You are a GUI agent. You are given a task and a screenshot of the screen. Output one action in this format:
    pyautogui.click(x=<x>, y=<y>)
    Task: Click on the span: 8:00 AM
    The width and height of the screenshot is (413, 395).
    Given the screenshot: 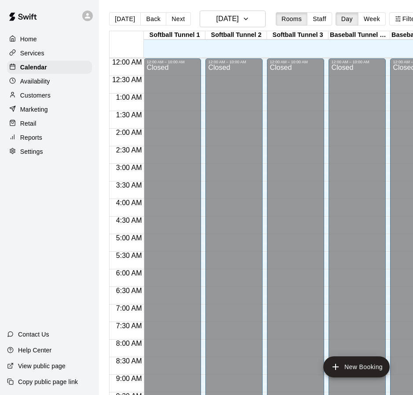 What is the action you would take?
    pyautogui.click(x=129, y=343)
    